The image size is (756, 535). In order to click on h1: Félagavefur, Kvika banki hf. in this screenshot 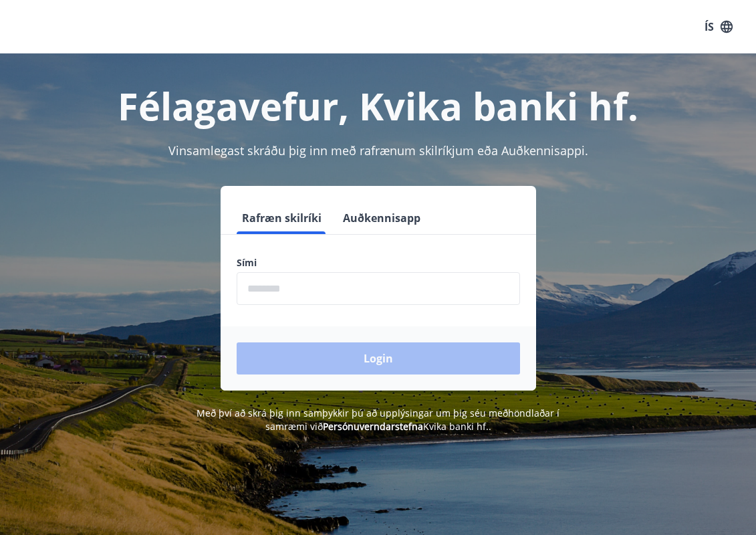, I will do `click(378, 106)`.